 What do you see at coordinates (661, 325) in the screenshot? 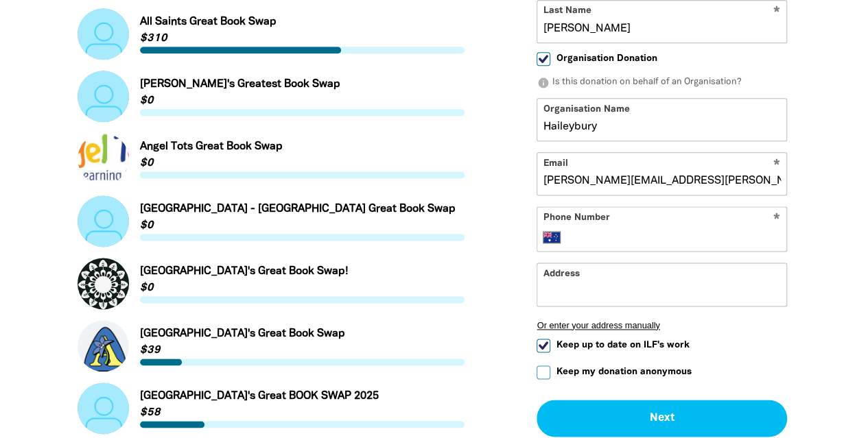
I see `button: Or enter your address manually` at bounding box center [661, 325].